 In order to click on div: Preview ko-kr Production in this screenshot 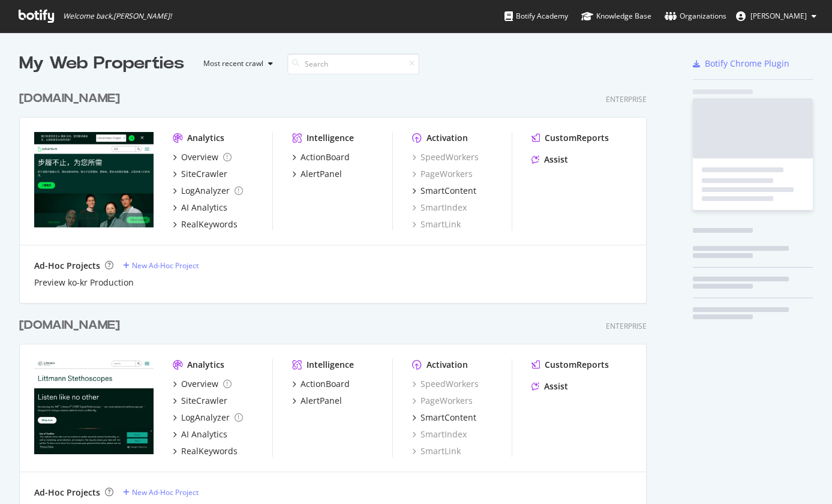, I will do `click(84, 283)`.